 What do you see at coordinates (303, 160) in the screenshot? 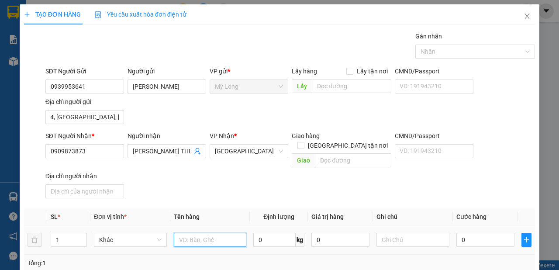
I see `span: Giao` at bounding box center [303, 160].